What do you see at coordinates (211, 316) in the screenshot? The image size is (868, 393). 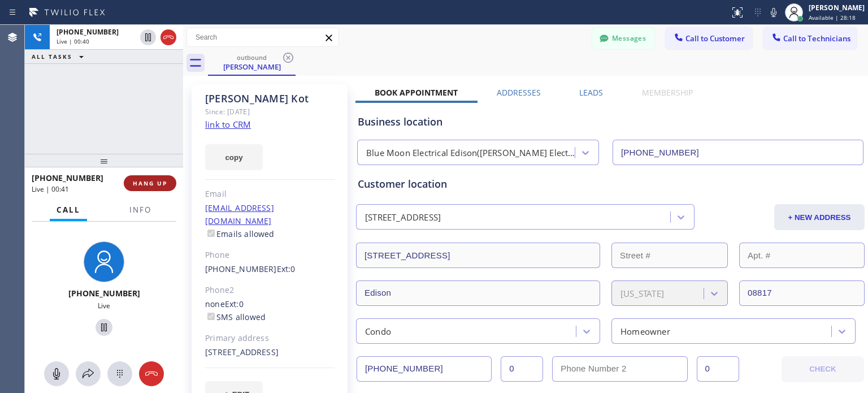 I see `input: SMS allowed` at bounding box center [211, 316].